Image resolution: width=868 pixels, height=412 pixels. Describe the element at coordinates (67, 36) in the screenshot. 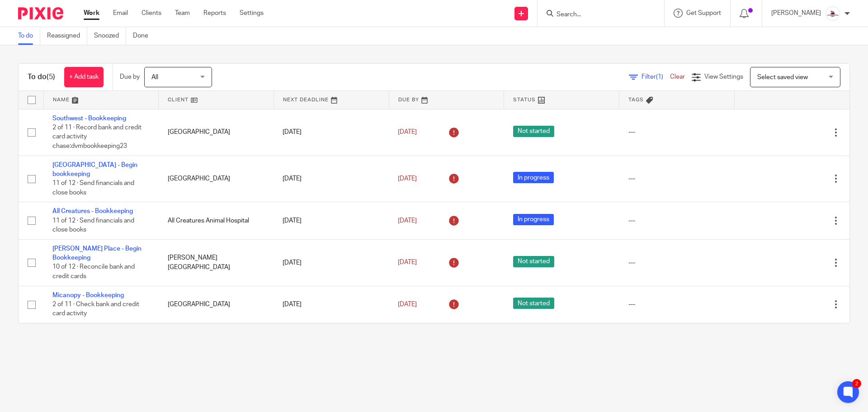

I see `a: Reassigned` at that location.